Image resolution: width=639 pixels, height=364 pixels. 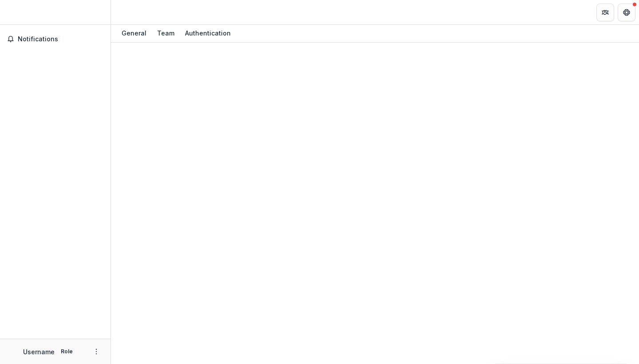 I want to click on button: Get Help, so click(x=627, y=12).